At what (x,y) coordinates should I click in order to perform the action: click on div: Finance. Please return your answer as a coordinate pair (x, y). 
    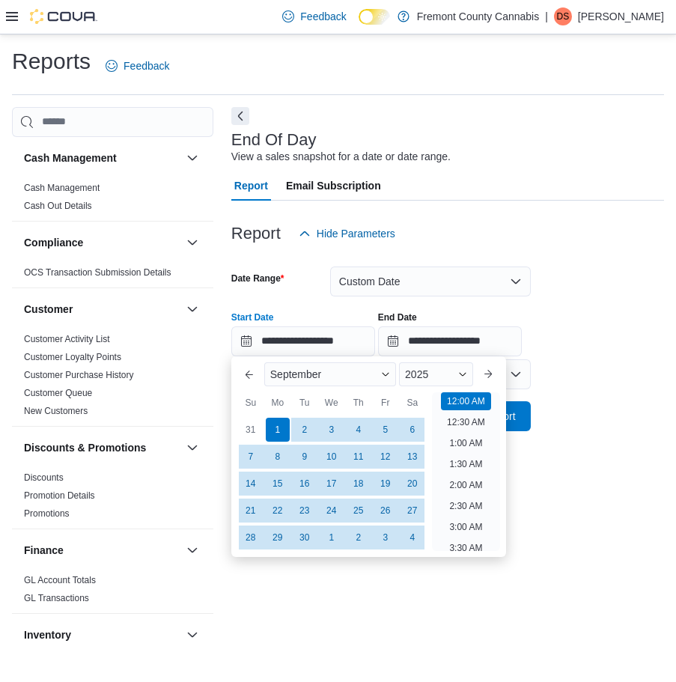
    Looking at the image, I should click on (112, 592).